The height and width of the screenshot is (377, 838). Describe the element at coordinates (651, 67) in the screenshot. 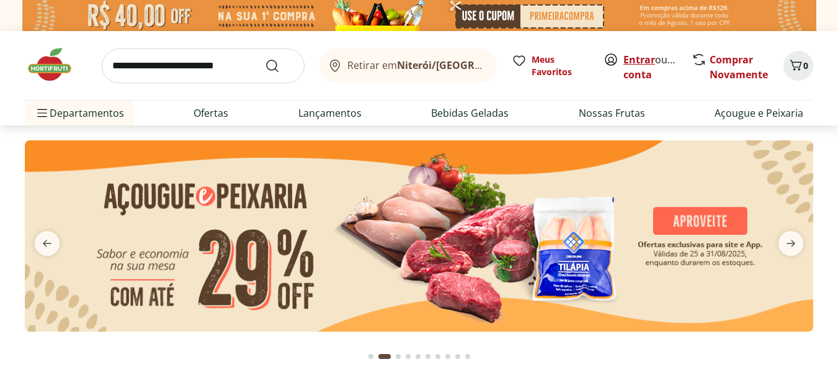

I see `span: ou` at that location.